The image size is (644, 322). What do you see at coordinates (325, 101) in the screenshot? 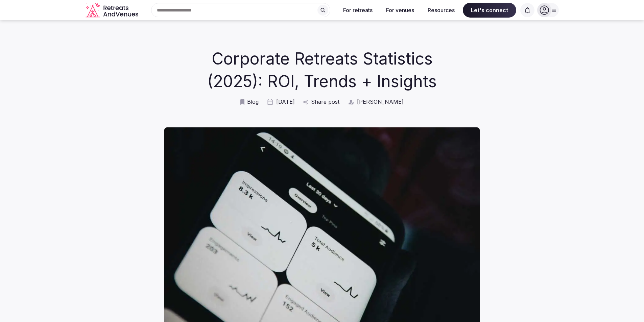
I see `span: Share post` at bounding box center [325, 101].